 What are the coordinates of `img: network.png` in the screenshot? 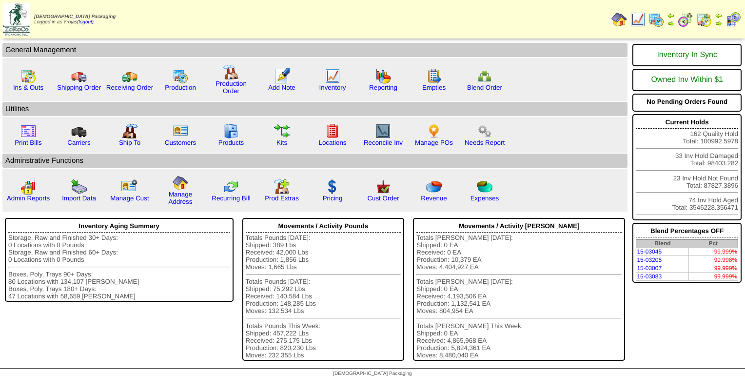 It's located at (484, 76).